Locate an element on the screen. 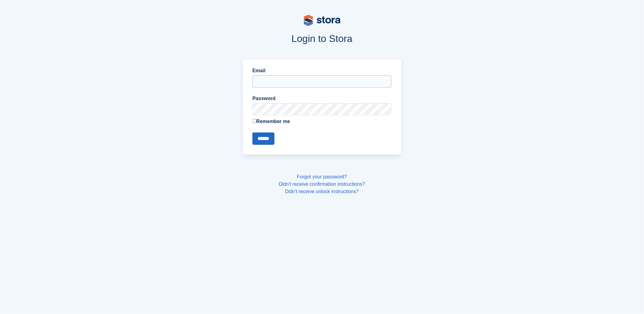 The width and height of the screenshot is (644, 314). a: Forgot your password? is located at coordinates (322, 177).